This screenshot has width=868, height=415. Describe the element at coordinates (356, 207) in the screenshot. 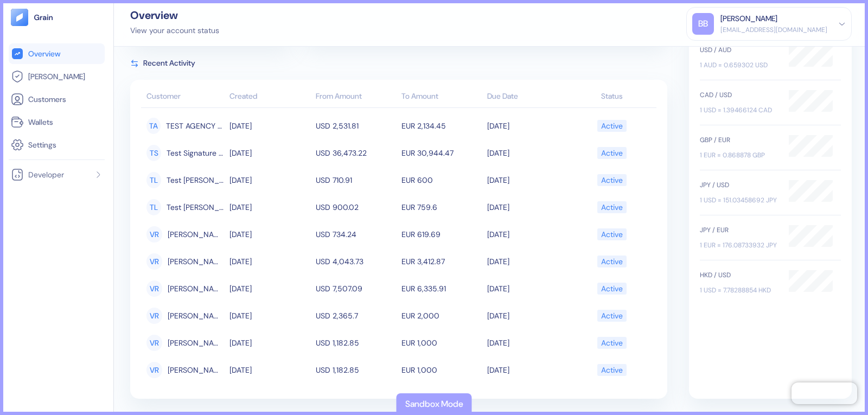

I see `td: USD 900.02` at that location.